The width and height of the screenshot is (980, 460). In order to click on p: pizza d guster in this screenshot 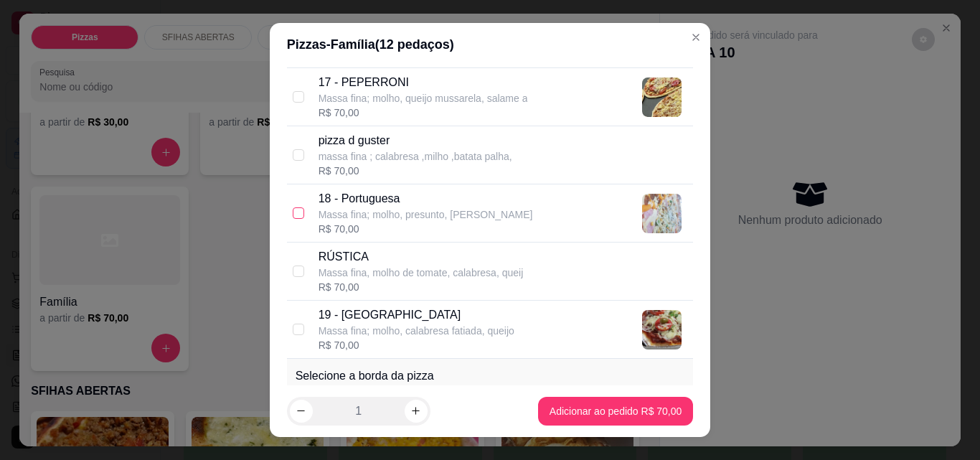, I will do `click(415, 141)`.